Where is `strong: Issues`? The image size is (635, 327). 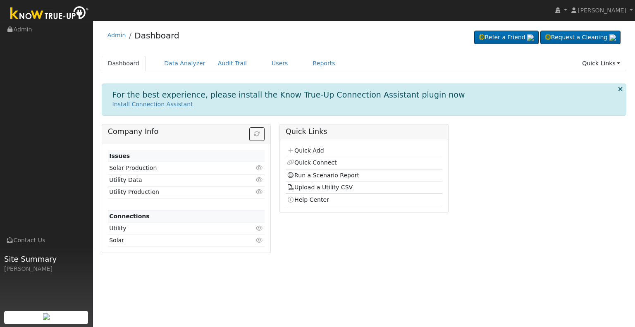 strong: Issues is located at coordinates (119, 156).